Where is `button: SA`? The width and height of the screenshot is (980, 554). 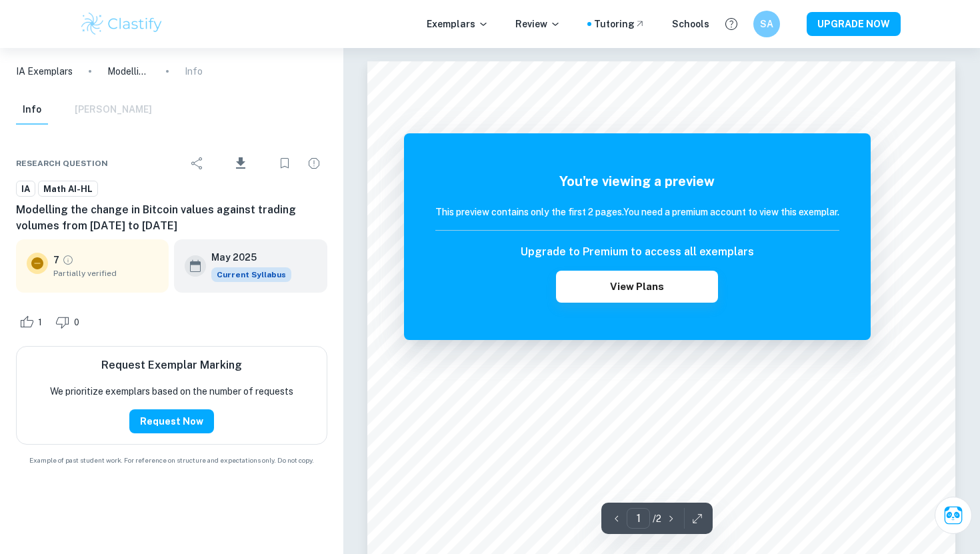
button: SA is located at coordinates (767, 24).